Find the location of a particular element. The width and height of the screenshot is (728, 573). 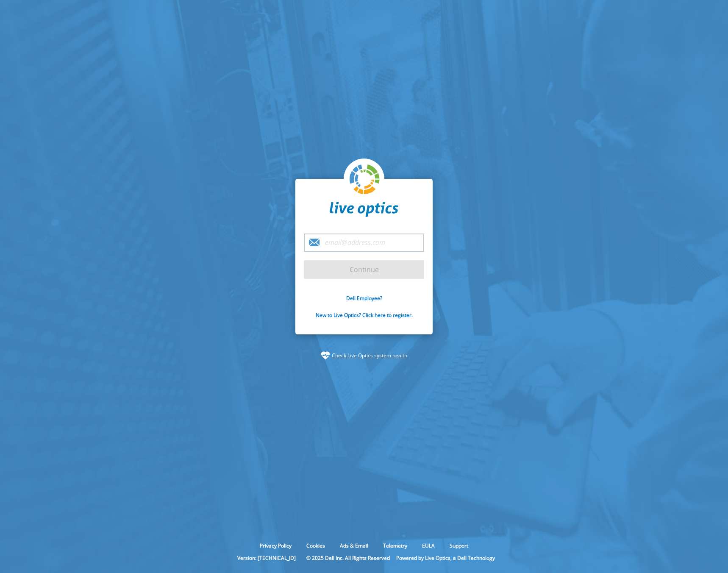

a: New to Live Optics? Click here to register. is located at coordinates (364, 315).